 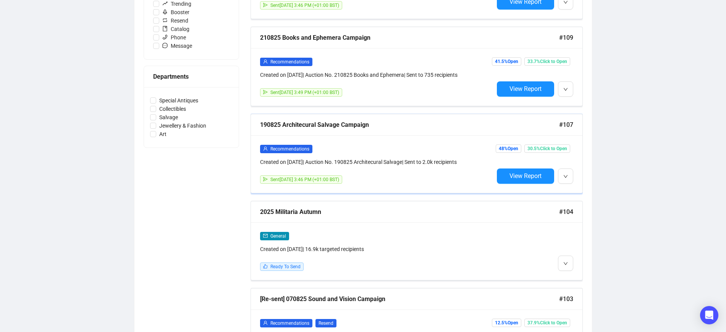 I want to click on div: 210825 Books and Ephemera Campaign, so click(x=409, y=37).